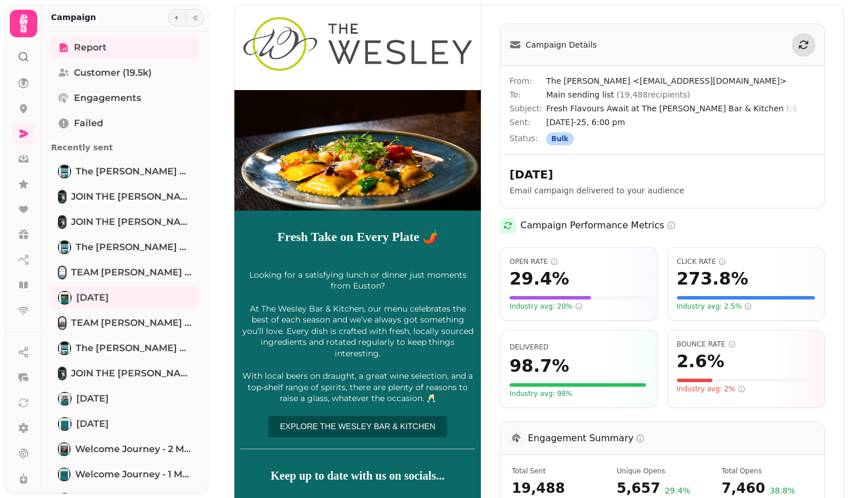 This screenshot has height=498, width=862. What do you see at coordinates (125, 123) in the screenshot?
I see `a: Failed` at bounding box center [125, 123].